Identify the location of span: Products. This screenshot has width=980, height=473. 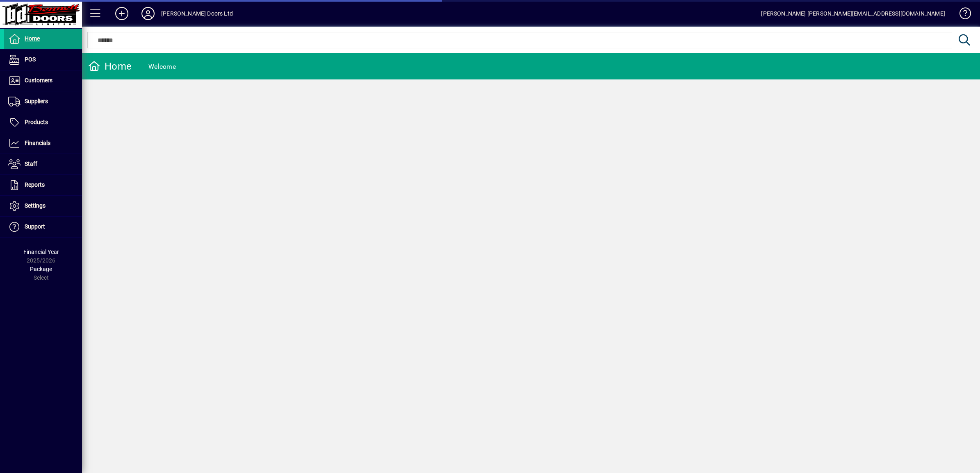
(36, 122).